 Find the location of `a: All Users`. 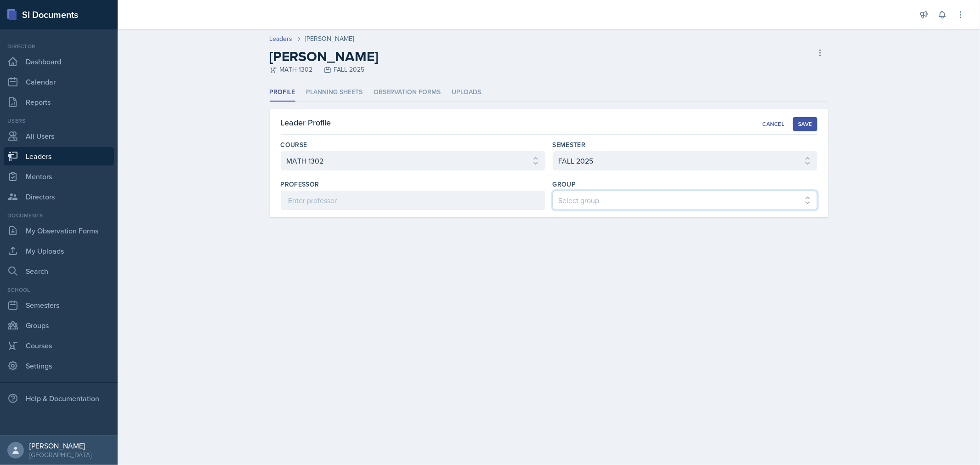

a: All Users is located at coordinates (58, 136).